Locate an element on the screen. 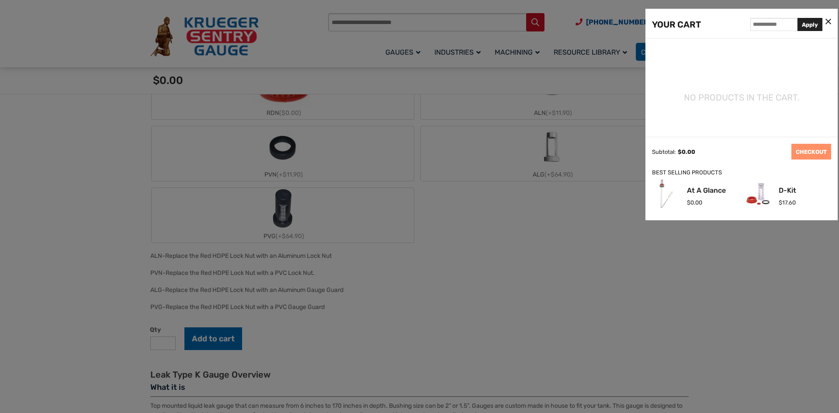  div: BEST SELLING PRODUCTS is located at coordinates (742, 173).